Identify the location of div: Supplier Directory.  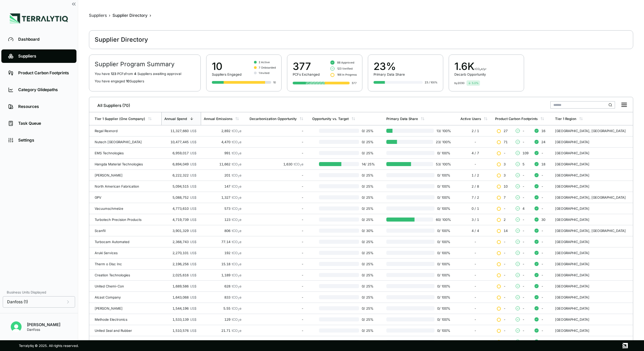
(130, 16).